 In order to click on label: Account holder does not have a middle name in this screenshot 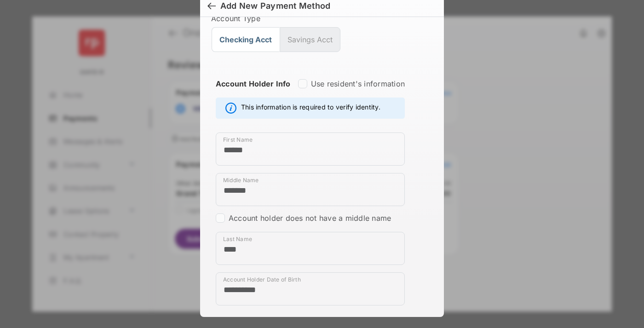, I will do `click(310, 218)`.